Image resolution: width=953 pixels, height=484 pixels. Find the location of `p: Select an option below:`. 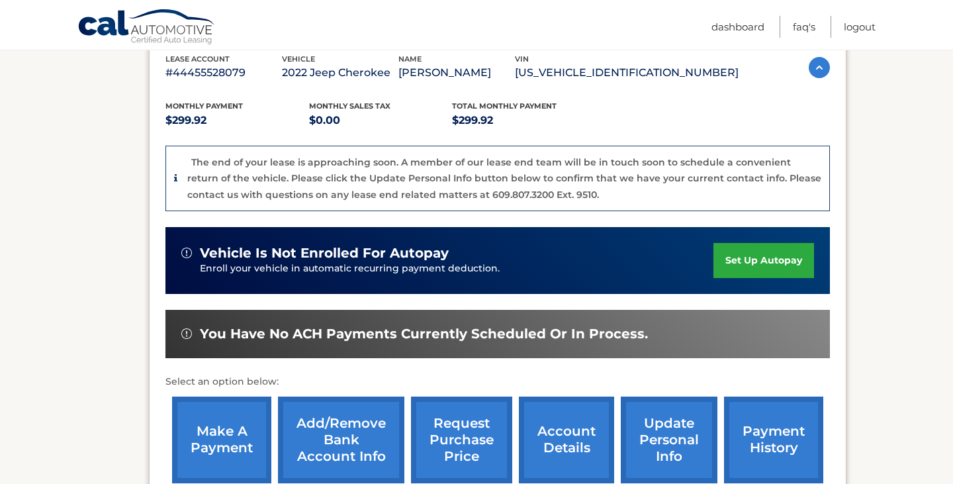

p: Select an option below: is located at coordinates (498, 382).